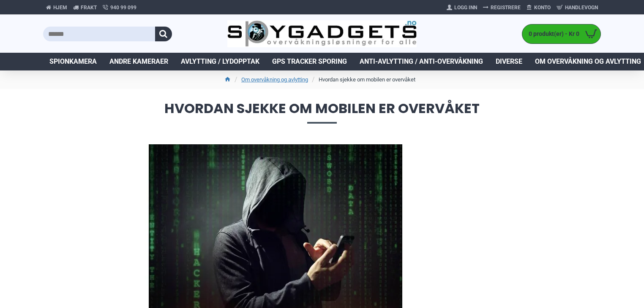 The width and height of the screenshot is (644, 308). I want to click on span: Frakt, so click(89, 7).